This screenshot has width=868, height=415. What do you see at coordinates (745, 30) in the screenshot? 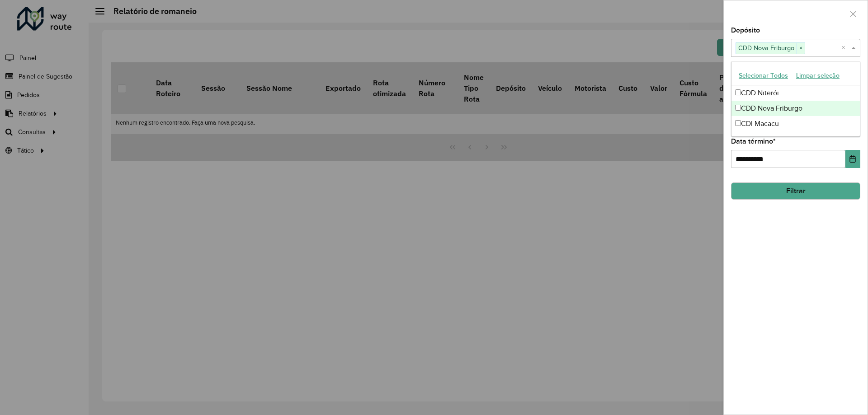
I see `label: Depósito` at bounding box center [745, 30].